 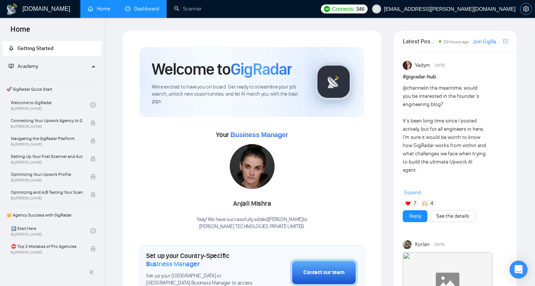 What do you see at coordinates (252, 167) in the screenshot?
I see `img: 1706121430734-multi-295.jpg` at bounding box center [252, 167].